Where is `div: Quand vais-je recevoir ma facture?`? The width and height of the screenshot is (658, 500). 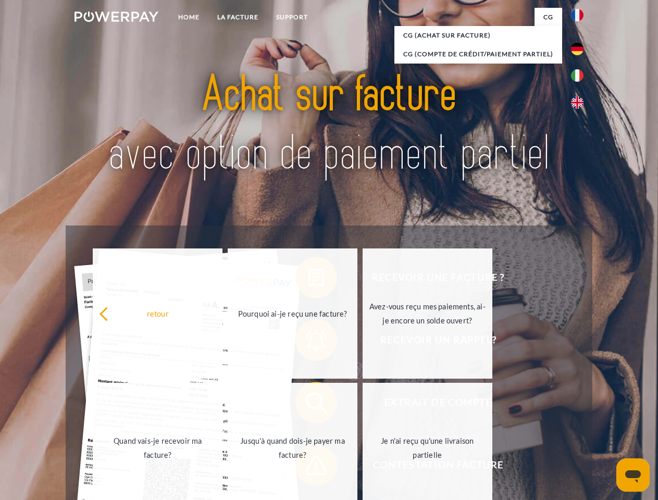
div: Quand vais-je recevoir ma facture? is located at coordinates (157, 448).